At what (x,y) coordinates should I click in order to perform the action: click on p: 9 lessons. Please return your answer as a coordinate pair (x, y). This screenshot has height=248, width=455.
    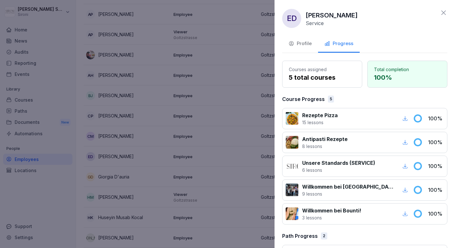
    Looking at the image, I should click on (347, 194).